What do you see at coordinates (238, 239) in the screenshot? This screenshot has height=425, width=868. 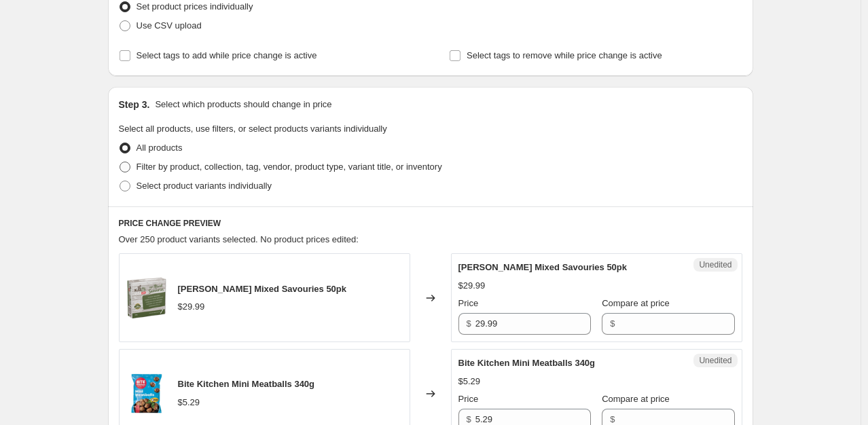 I see `span: Over 250 product variants selected. No product prices edited:` at bounding box center [238, 239].